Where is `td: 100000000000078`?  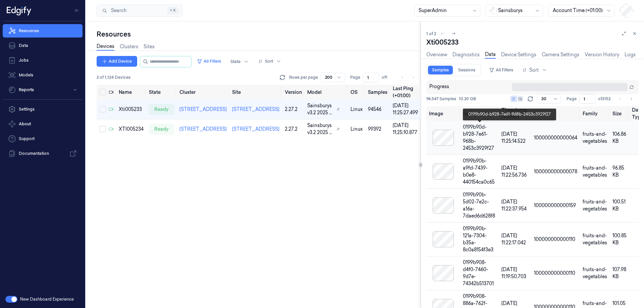
td: 100000000000078 is located at coordinates (555, 172).